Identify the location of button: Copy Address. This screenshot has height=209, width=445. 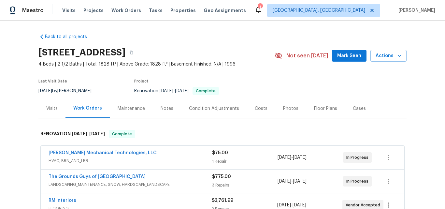
(131, 52).